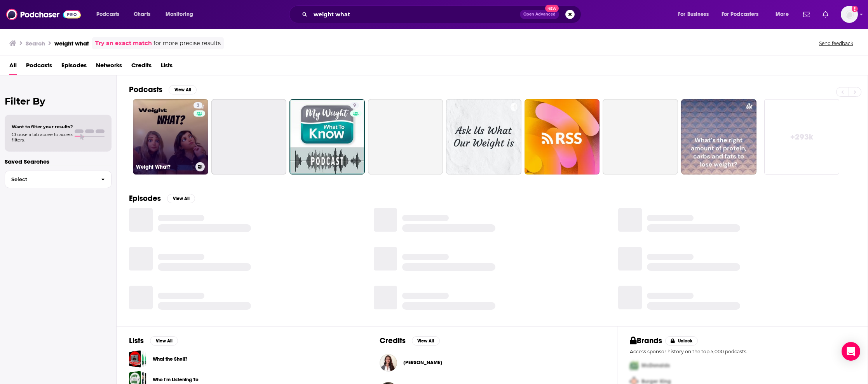 This screenshot has width=868, height=384. What do you see at coordinates (50, 179) in the screenshot?
I see `span: Select` at bounding box center [50, 179].